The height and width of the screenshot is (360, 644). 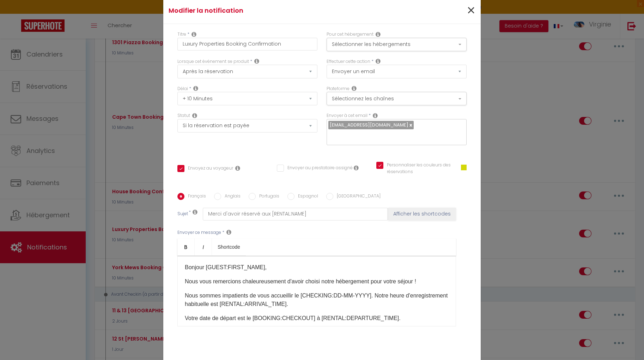 I want to click on label: Anglais, so click(x=231, y=197).